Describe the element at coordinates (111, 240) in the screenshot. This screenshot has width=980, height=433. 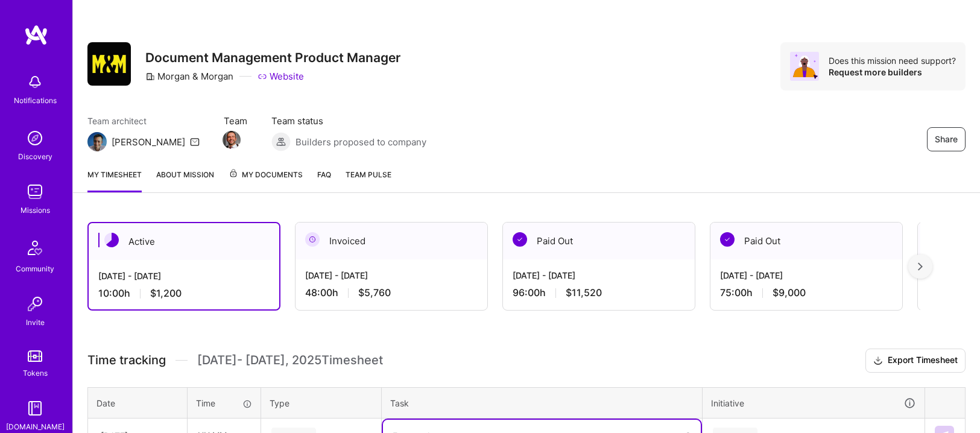
I see `img: Active` at that location.